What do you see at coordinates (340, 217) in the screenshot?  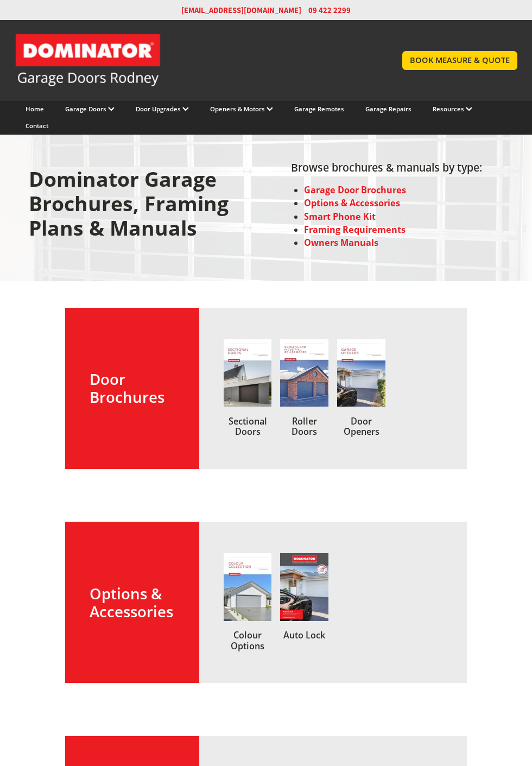 I see `strong: Smart Phone Kit` at bounding box center [340, 217].